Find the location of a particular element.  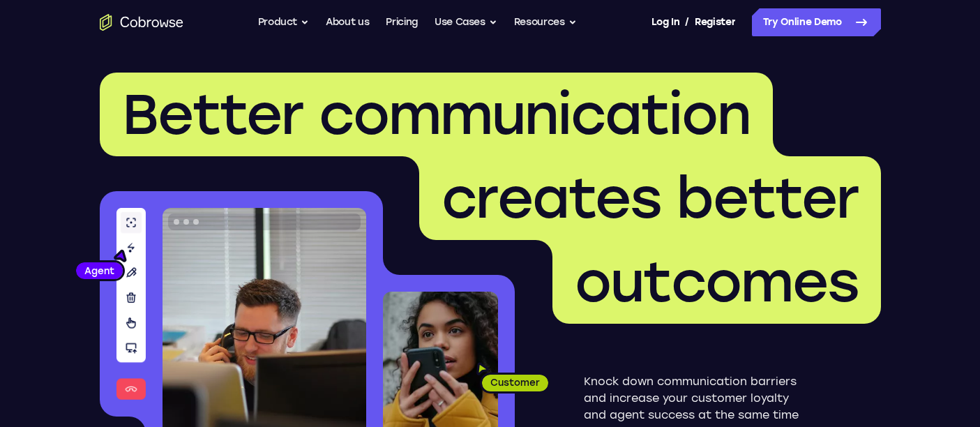

a: Pricing is located at coordinates (402, 22).